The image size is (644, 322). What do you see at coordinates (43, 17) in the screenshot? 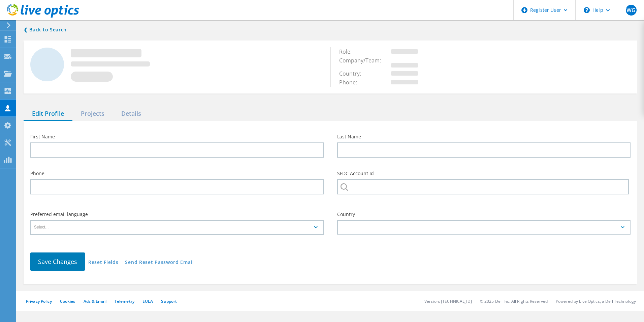
I see `a: Live Optics Dashboard` at bounding box center [43, 17].